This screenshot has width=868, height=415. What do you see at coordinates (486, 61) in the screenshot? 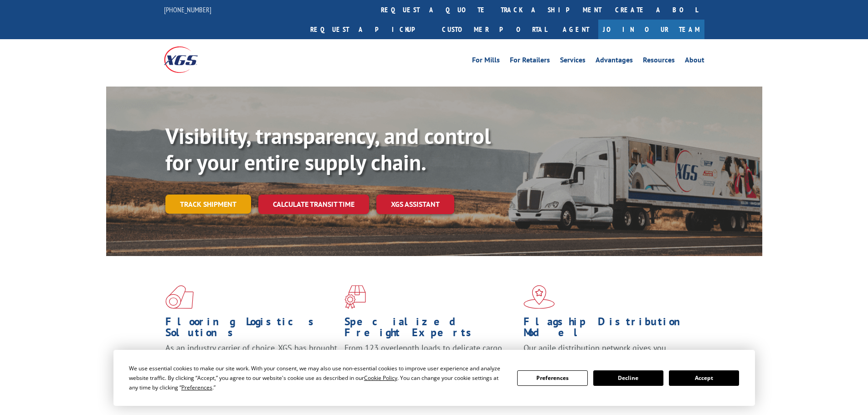
I see `a: For Mills` at bounding box center [486, 61].